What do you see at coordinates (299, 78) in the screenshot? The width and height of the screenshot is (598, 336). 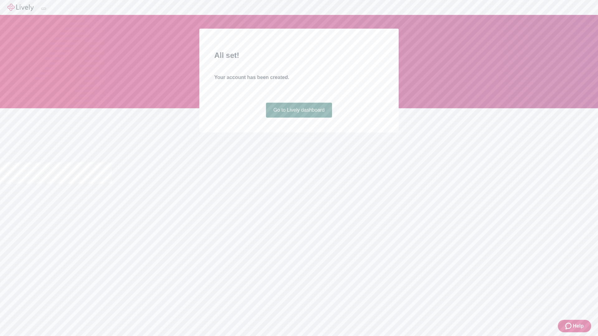 I see `h4: Your account has been created.` at bounding box center [299, 78].